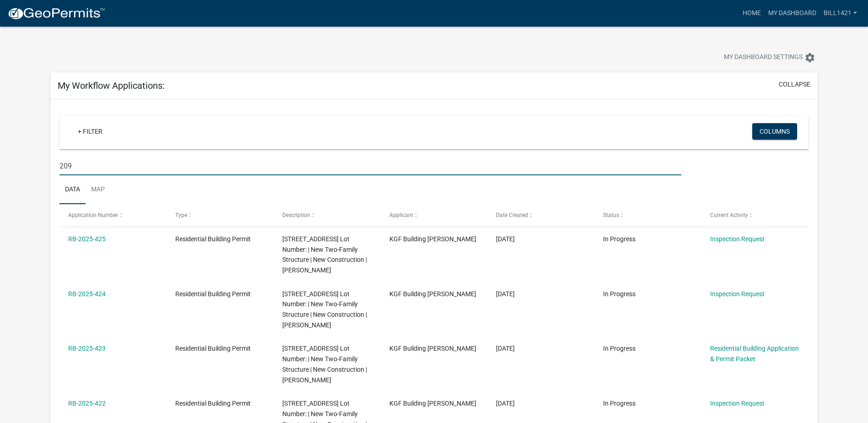 This screenshot has height=423, width=868. I want to click on h5: My Workflow Applications:, so click(111, 85).